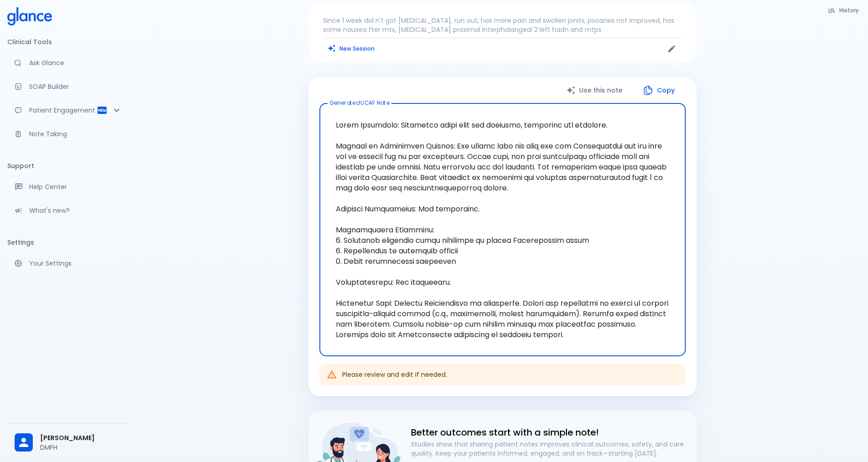 This screenshot has width=868, height=462. What do you see at coordinates (76, 211) in the screenshot?
I see `p: What's new?` at bounding box center [76, 211].